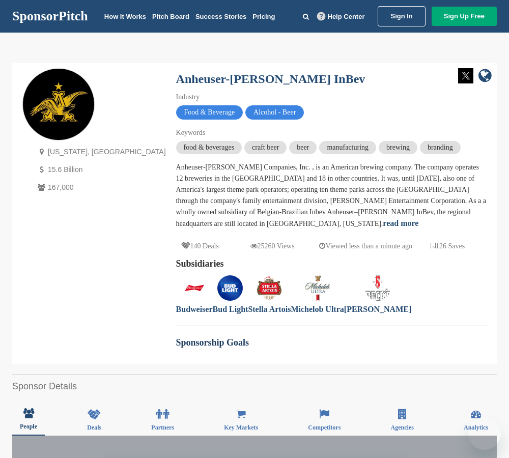  I want to click on a: Pitch Board, so click(171, 16).